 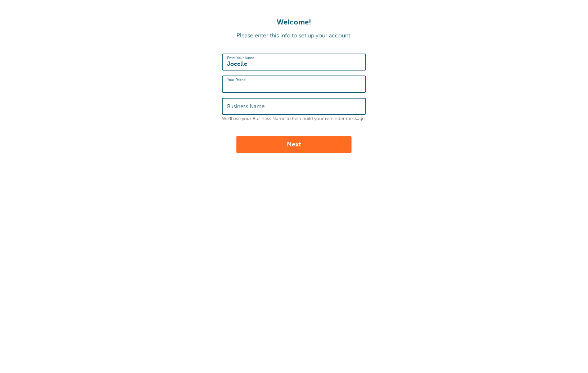 I want to click on label: Your Phone, so click(x=236, y=80).